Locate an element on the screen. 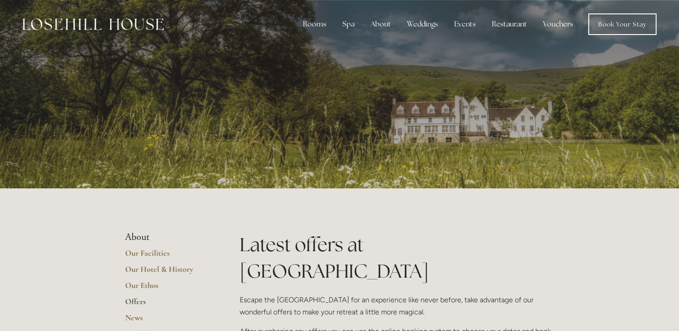 This screenshot has height=331, width=679. div: About is located at coordinates (381, 24).